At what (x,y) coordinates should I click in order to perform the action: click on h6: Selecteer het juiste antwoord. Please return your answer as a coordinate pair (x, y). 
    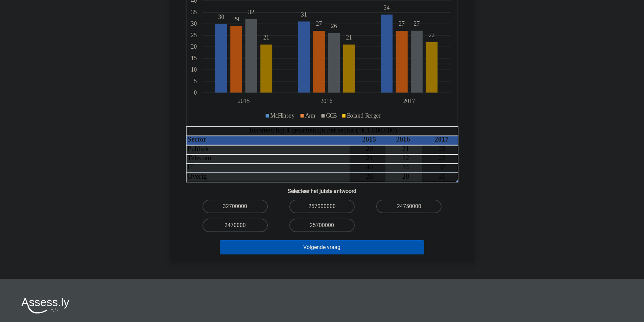
    Looking at the image, I should click on (322, 188).